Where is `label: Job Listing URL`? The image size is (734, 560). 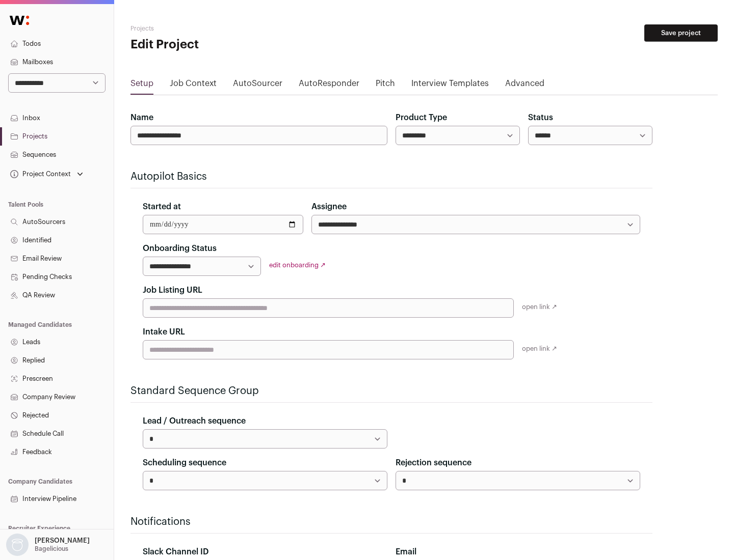 label: Job Listing URL is located at coordinates (172, 290).